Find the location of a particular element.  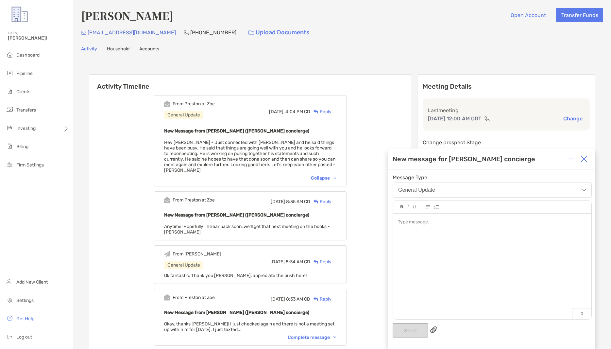

span: Transfers is located at coordinates (26, 110).